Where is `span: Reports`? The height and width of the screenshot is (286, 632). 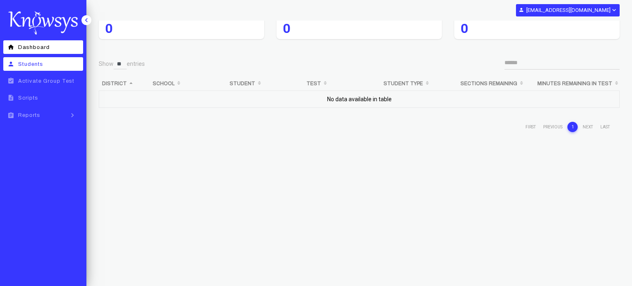
span: Reports is located at coordinates (29, 115).